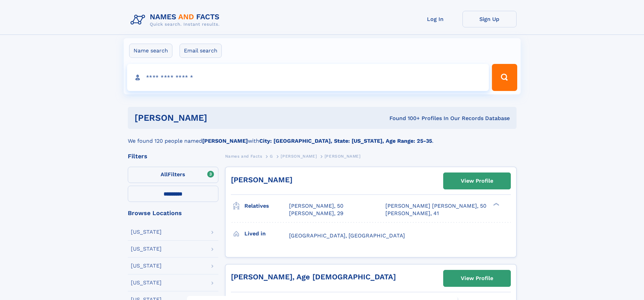  What do you see at coordinates (504, 78) in the screenshot?
I see `button: Search Button` at bounding box center [504, 78].